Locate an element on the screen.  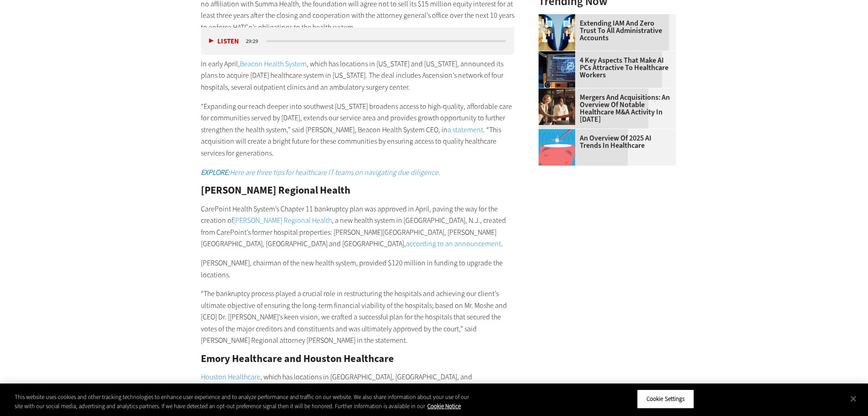
a: Houston Healthcare is located at coordinates (230, 377).